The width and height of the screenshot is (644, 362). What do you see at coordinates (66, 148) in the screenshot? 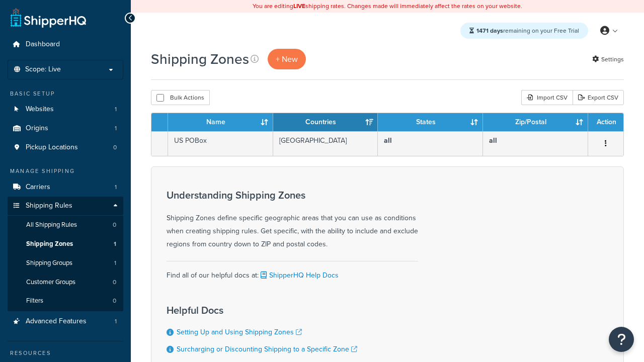
I see `li: Pickup Locations` at bounding box center [66, 148].